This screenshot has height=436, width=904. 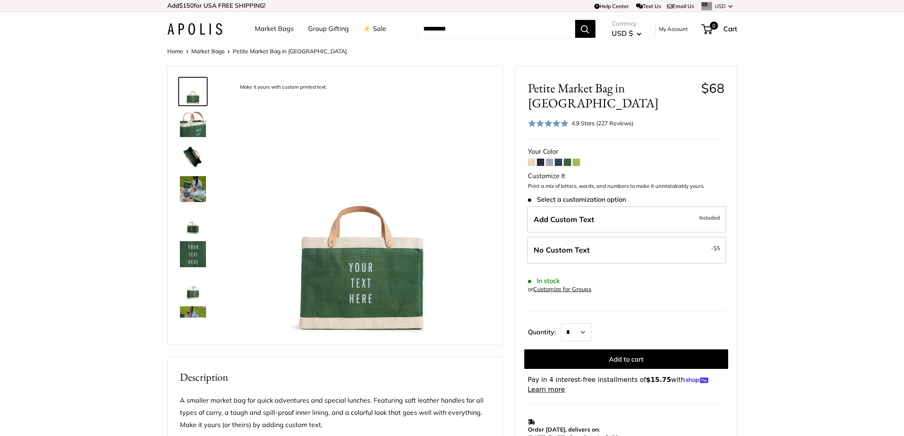 I want to click on span: $68, so click(x=713, y=88).